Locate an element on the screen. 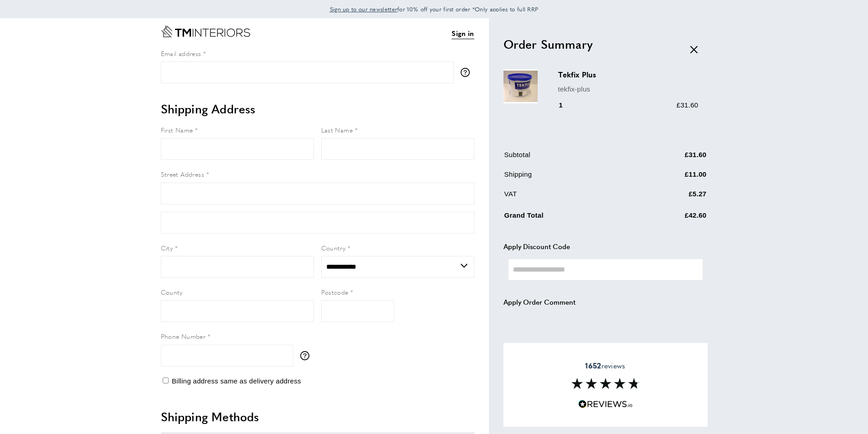 The image size is (868, 434). td: Shipping is located at coordinates (569, 178).